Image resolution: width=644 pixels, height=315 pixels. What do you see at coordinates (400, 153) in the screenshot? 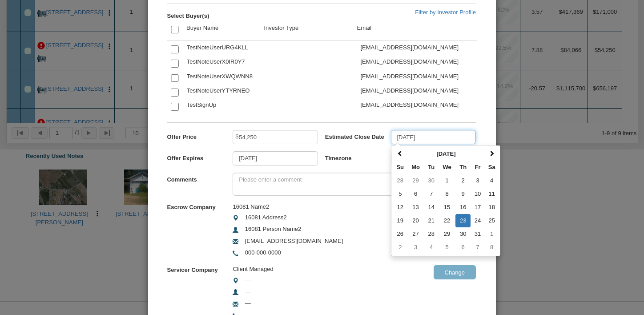
I see `span: Previous Month` at bounding box center [400, 153].